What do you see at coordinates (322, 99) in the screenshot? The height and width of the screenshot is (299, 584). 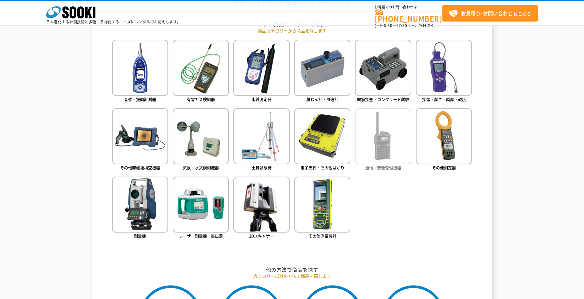 I see `span: 粉じん計・風速計` at bounding box center [322, 99].